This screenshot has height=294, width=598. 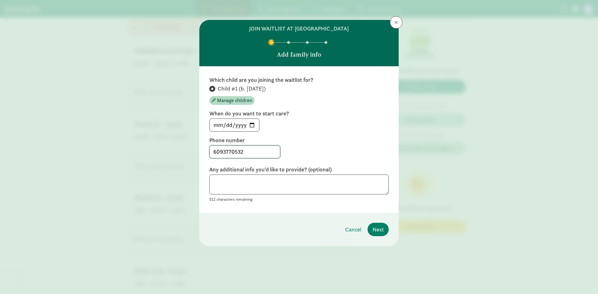 I want to click on label: Any additional info you'd like to provide? (optional), so click(x=299, y=170).